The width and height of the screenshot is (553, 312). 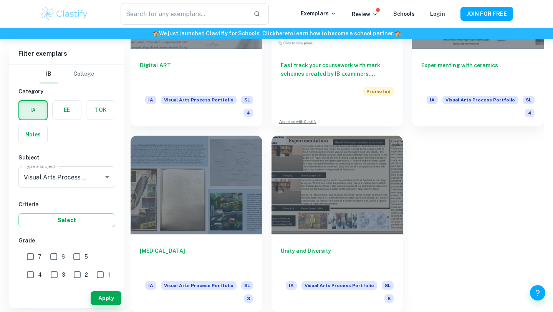 What do you see at coordinates (67, 220) in the screenshot?
I see `button: Select` at bounding box center [67, 220].